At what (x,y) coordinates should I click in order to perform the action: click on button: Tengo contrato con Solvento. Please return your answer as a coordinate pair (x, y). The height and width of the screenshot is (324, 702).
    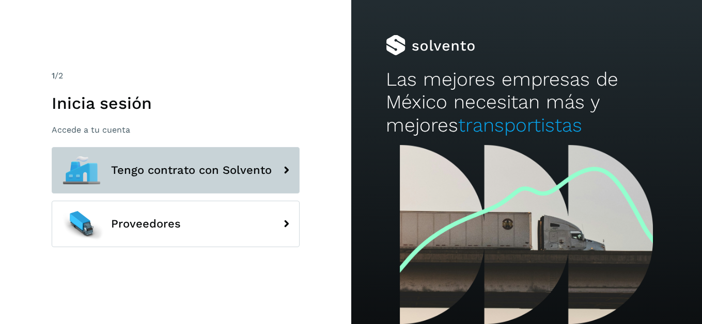
    Looking at the image, I should click on (176, 170).